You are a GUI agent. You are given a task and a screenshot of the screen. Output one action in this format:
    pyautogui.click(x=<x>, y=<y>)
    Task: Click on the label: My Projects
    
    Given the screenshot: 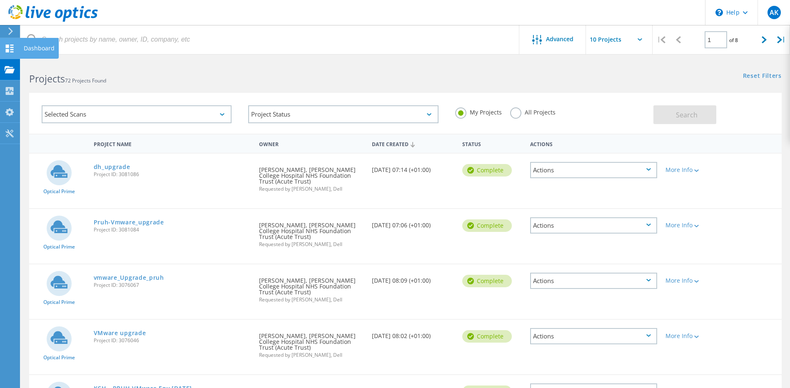 What is the action you would take?
    pyautogui.click(x=479, y=111)
    